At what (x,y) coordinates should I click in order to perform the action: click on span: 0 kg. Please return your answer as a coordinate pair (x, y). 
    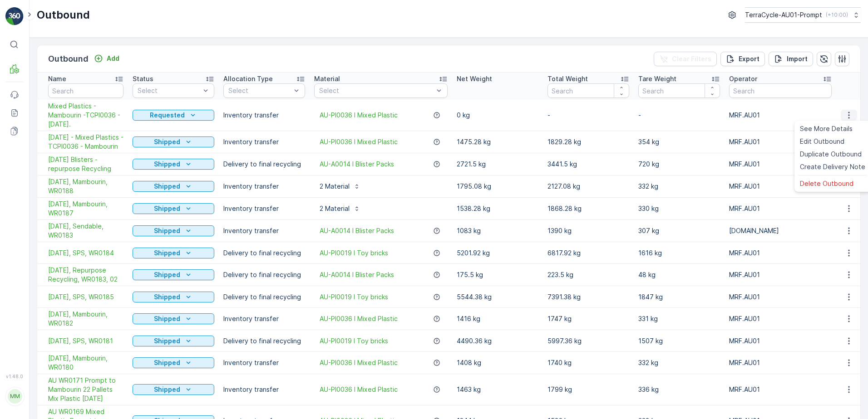
    Looking at the image, I should click on (58, 228).